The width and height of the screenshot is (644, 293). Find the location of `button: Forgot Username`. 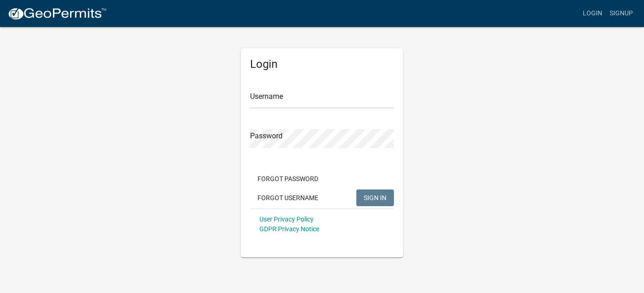

button: Forgot Username is located at coordinates (288, 197).